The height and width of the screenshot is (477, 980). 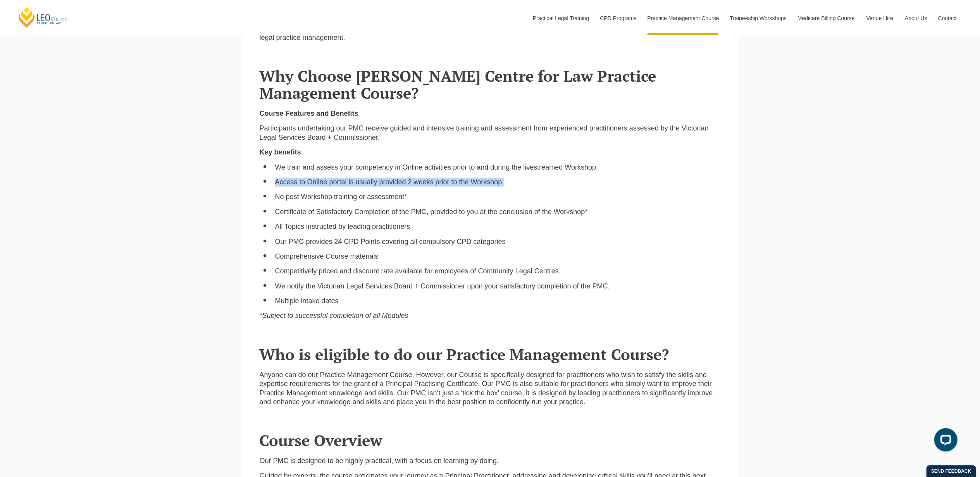 What do you see at coordinates (490, 133) in the screenshot?
I see `p: Participants undertaking our PMC receive guided and intensive training and assessment from experi...` at bounding box center [490, 133].